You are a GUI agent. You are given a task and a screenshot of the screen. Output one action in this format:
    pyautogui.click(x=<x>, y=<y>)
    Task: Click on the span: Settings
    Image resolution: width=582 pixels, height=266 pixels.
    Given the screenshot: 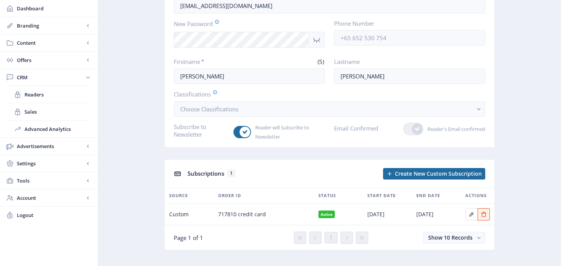 What is the action you would take?
    pyautogui.click(x=51, y=163)
    